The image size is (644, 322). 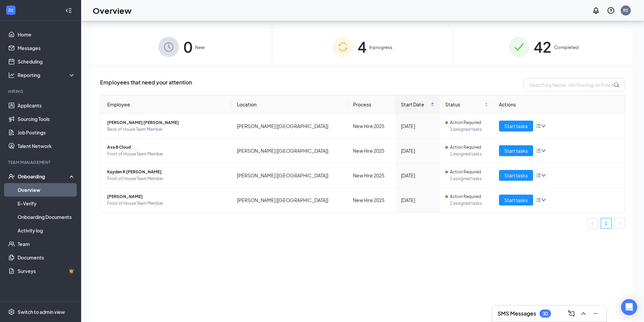 What do you see at coordinates (166, 130) in the screenshot?
I see `span: Back of House Team Member` at bounding box center [166, 130].